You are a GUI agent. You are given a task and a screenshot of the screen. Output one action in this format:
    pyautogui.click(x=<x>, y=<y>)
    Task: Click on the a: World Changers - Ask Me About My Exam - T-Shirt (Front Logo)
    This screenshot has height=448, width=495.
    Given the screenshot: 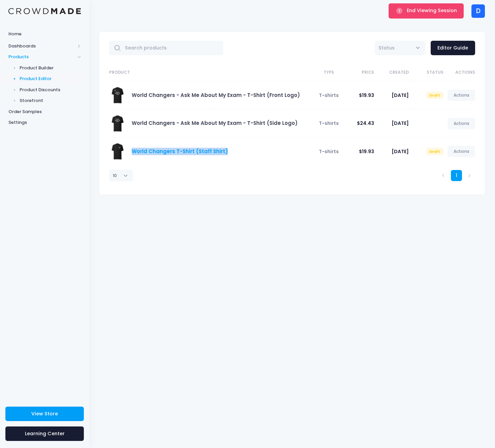 What is the action you would take?
    pyautogui.click(x=216, y=95)
    